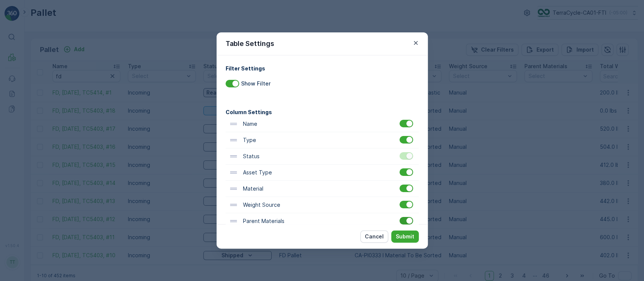  What do you see at coordinates (251, 156) in the screenshot?
I see `p: Status` at bounding box center [251, 156].